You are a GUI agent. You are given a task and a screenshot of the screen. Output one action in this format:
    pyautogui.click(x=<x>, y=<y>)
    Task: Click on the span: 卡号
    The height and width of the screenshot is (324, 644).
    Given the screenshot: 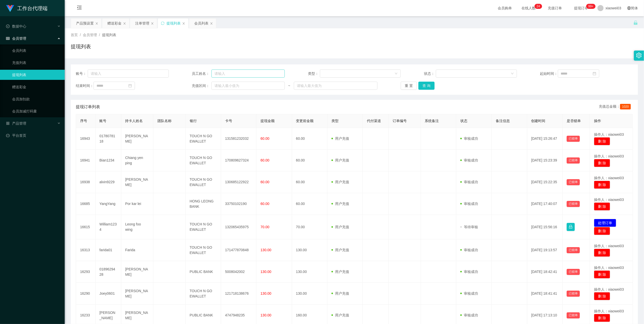 What is the action you would take?
    pyautogui.click(x=228, y=121)
    